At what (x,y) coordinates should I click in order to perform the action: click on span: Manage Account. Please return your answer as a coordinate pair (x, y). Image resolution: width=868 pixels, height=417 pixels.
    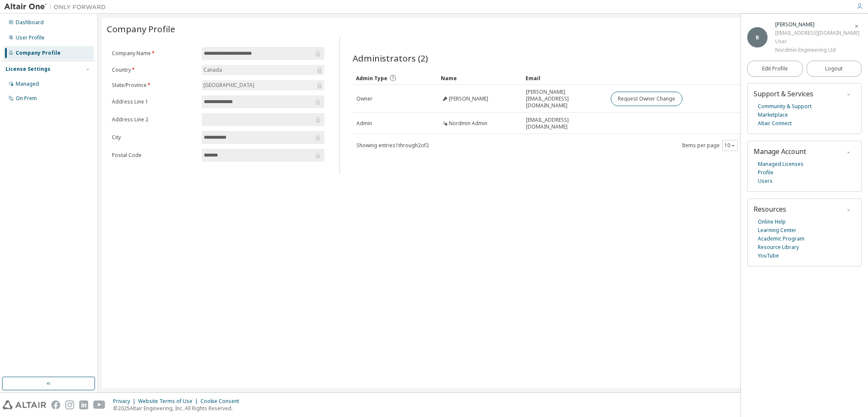
    Looking at the image, I should click on (780, 151).